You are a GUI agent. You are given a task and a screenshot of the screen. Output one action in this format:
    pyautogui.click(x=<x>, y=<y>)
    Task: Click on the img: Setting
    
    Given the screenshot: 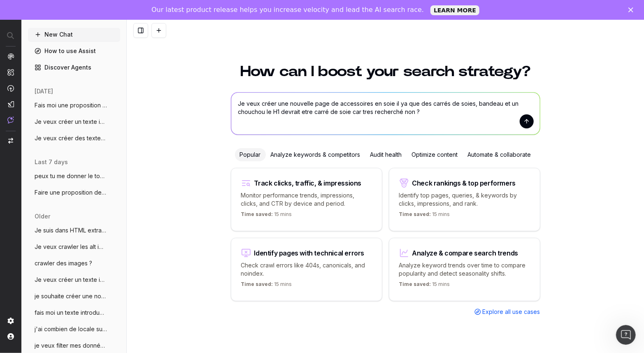 What is the action you would take?
    pyautogui.click(x=11, y=321)
    